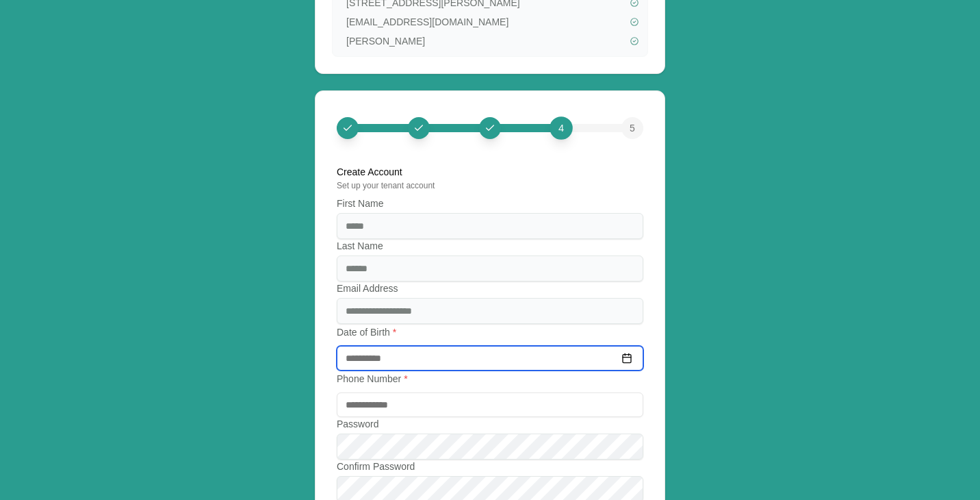 The width and height of the screenshot is (980, 500). What do you see at coordinates (372, 379) in the screenshot?
I see `label: Phone Number` at bounding box center [372, 379].